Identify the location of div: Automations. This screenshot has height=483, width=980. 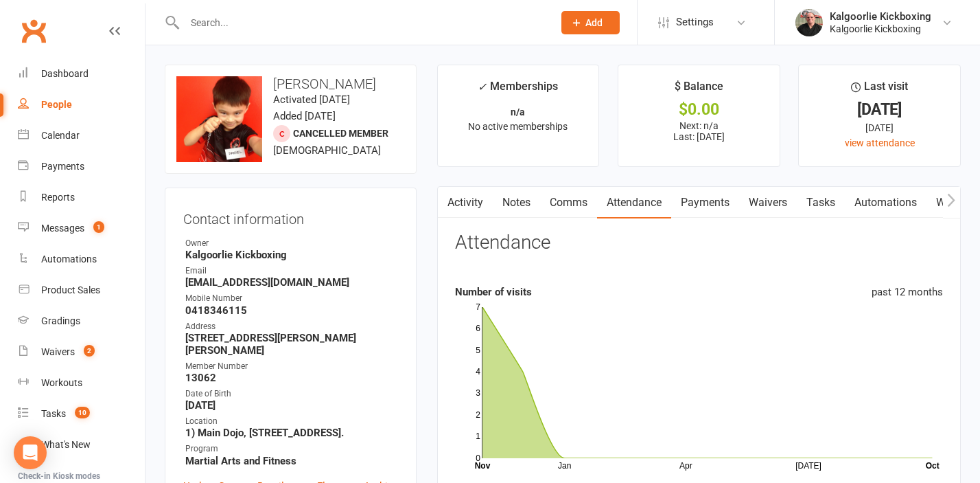
(68, 259).